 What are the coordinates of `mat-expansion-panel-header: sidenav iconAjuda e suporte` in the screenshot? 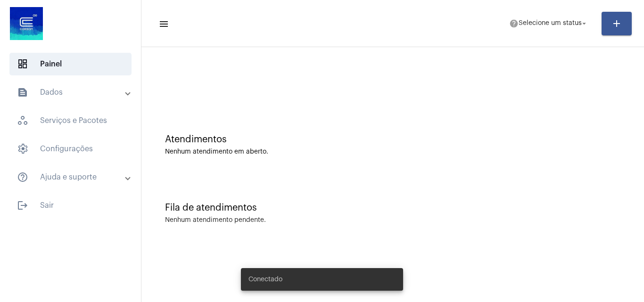 It's located at (73, 177).